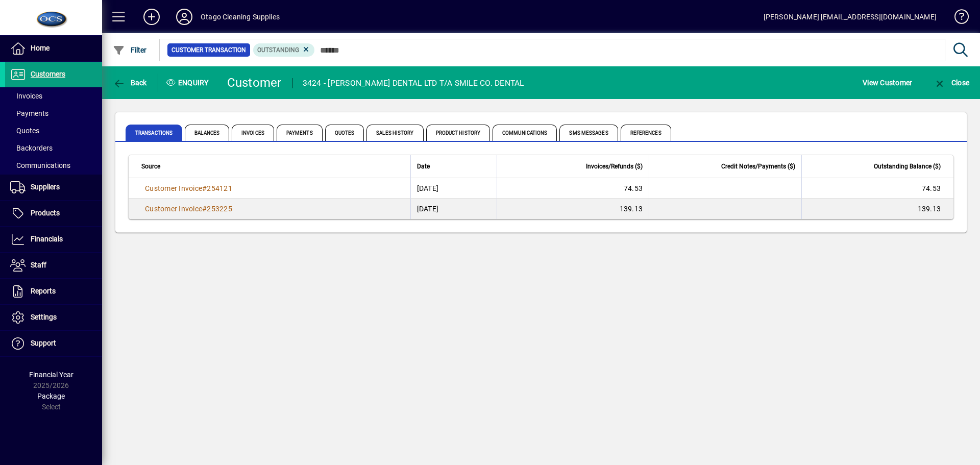 Image resolution: width=980 pixels, height=465 pixels. Describe the element at coordinates (51, 375) in the screenshot. I see `span: Financial Year` at that location.